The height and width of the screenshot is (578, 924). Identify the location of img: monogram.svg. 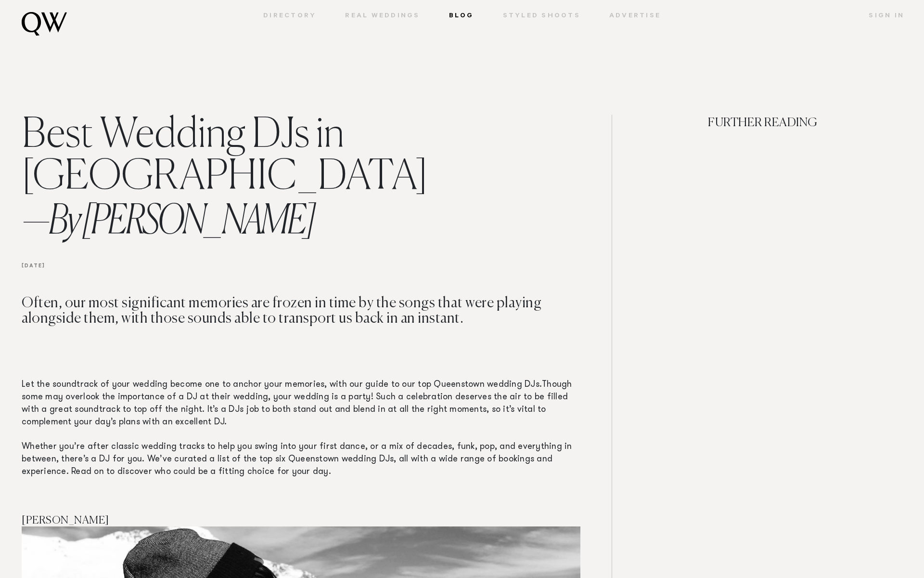
(44, 23).